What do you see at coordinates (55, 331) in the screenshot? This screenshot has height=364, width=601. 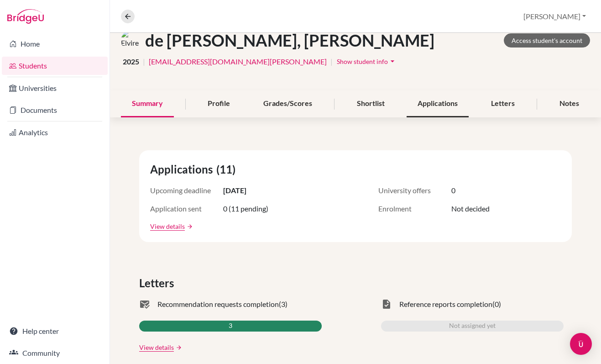 I see `a: Help center` at bounding box center [55, 331].